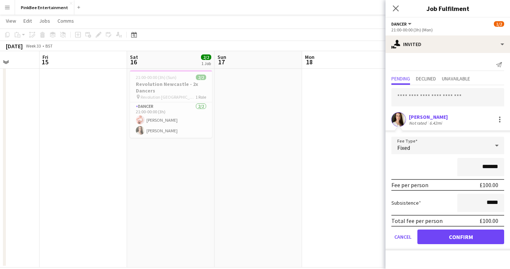 This screenshot has height=269, width=510. What do you see at coordinates (460, 237) in the screenshot?
I see `button: Confirm` at bounding box center [460, 237].